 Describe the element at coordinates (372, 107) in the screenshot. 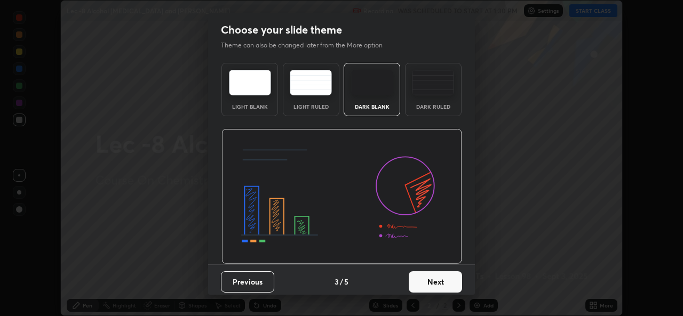

I see `div: Dark Blank` at that location.